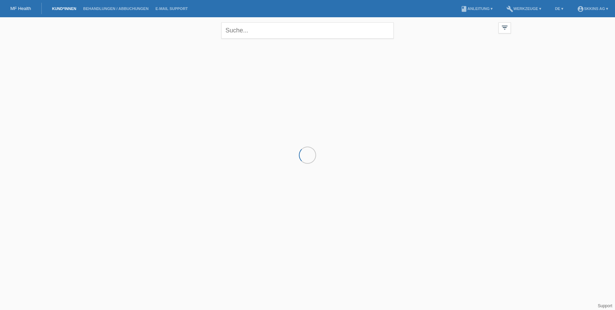  I want to click on a: Behandlungen / Abbuchungen, so click(116, 9).